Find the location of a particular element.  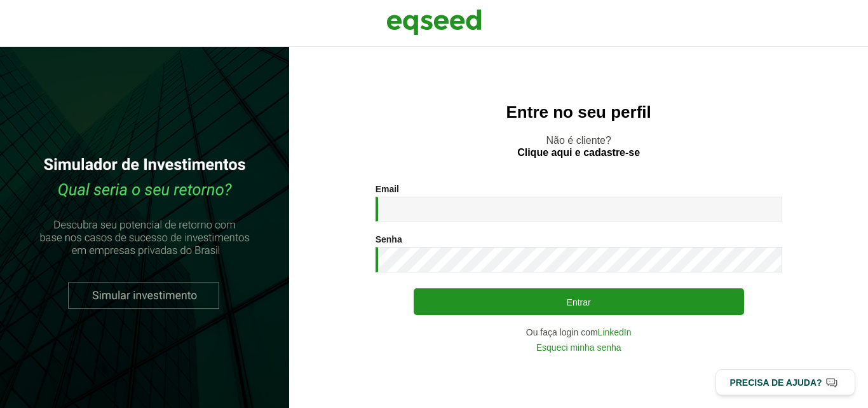

h2: Entre no seu perfil is located at coordinates (578, 112).